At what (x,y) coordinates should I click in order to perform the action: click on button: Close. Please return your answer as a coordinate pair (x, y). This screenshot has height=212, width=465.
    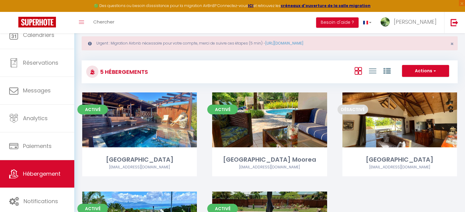
    Looking at the image, I should click on (452, 44).